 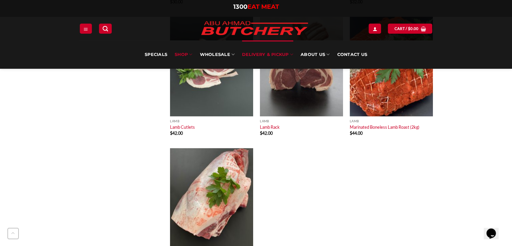 I want to click on bdi: 0.00, so click(x=413, y=28).